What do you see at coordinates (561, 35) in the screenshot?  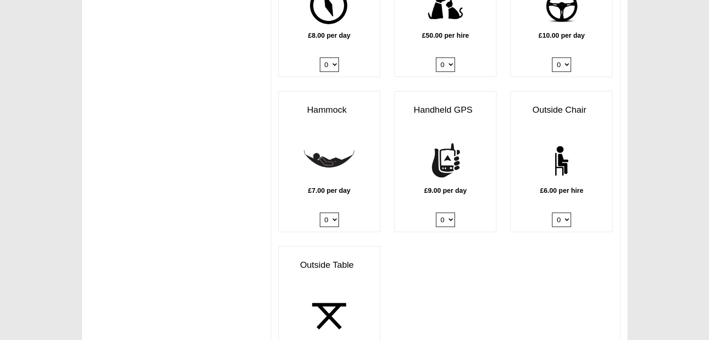 I see `b: £10.00 per day` at bounding box center [561, 35].